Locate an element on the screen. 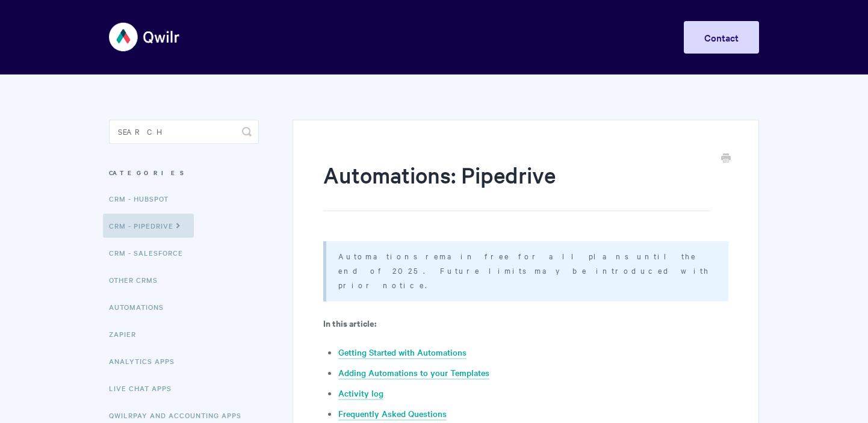 The image size is (868, 423). a: Live Chat Apps is located at coordinates (144, 388).